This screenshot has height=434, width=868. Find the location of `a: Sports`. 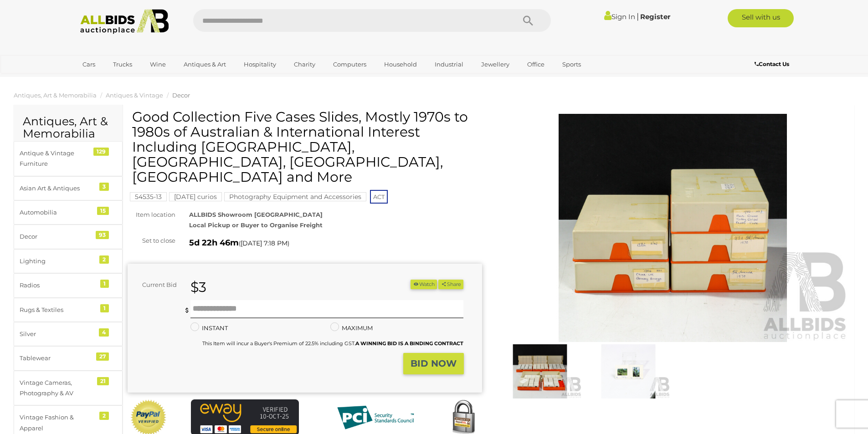

a: Sports is located at coordinates (571, 64).